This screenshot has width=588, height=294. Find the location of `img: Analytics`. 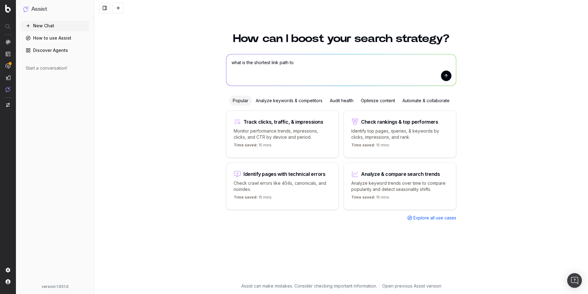

img: Analytics is located at coordinates (8, 42).